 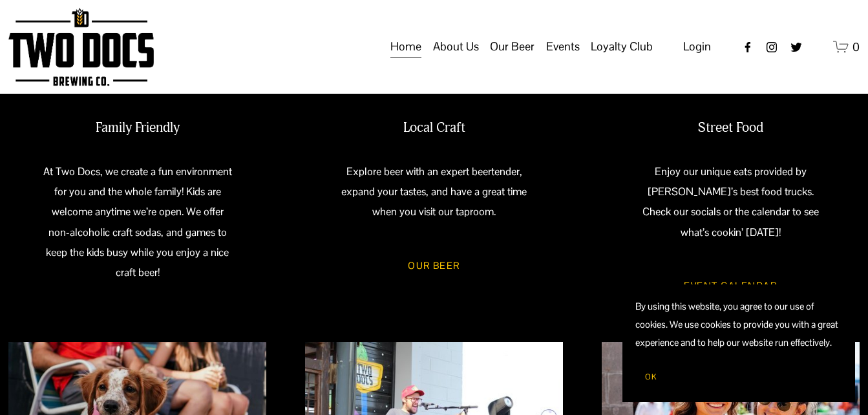 I want to click on span: Loyalty Club, so click(x=621, y=46).